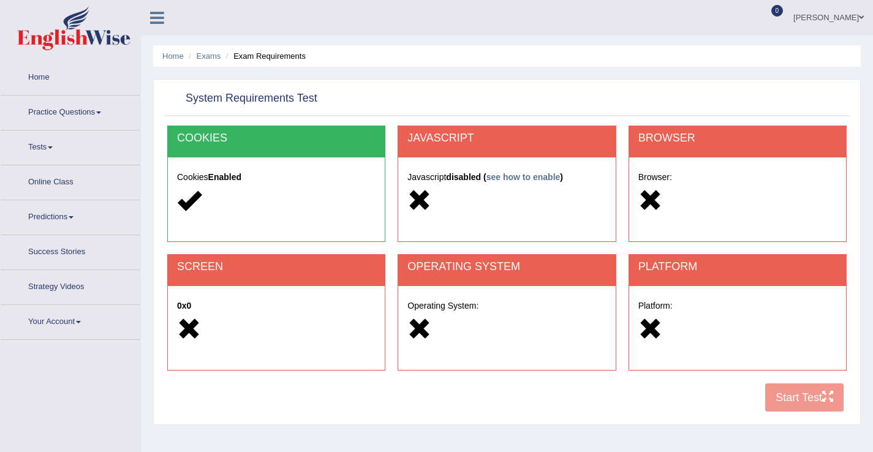 This screenshot has width=873, height=452. Describe the element at coordinates (184, 306) in the screenshot. I see `strong: 0x0` at that location.